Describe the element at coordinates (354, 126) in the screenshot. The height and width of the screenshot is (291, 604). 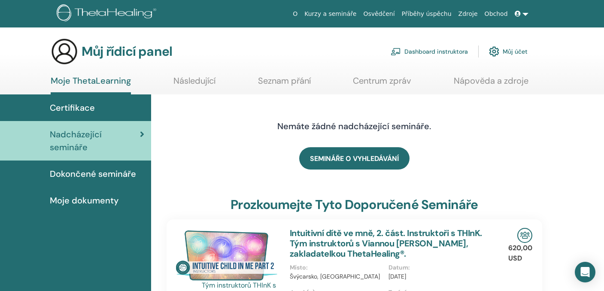
I see `font: Nemáte žádné nadcházející semináře.` at that location.